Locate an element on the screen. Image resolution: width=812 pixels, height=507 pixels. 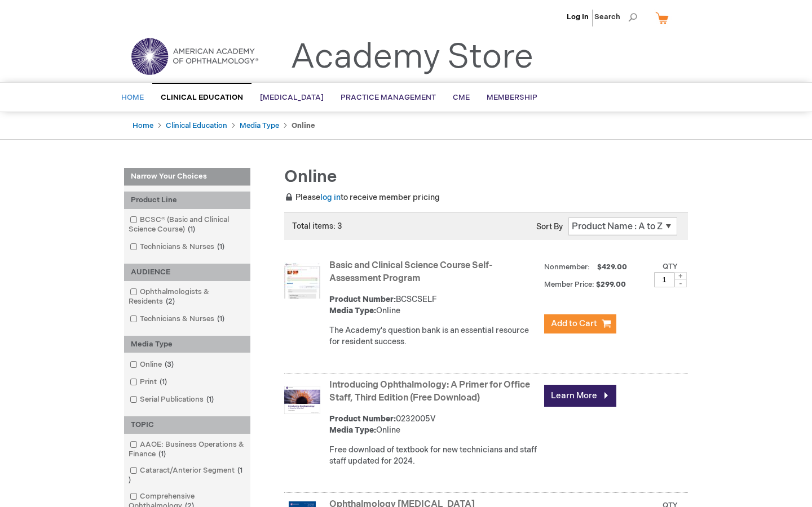
strong: Nonmember: is located at coordinates (566, 267).